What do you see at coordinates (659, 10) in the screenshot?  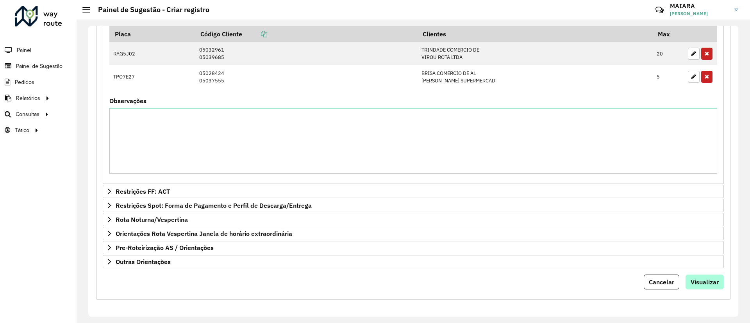 I see `a: Contato Rápido` at bounding box center [659, 10].